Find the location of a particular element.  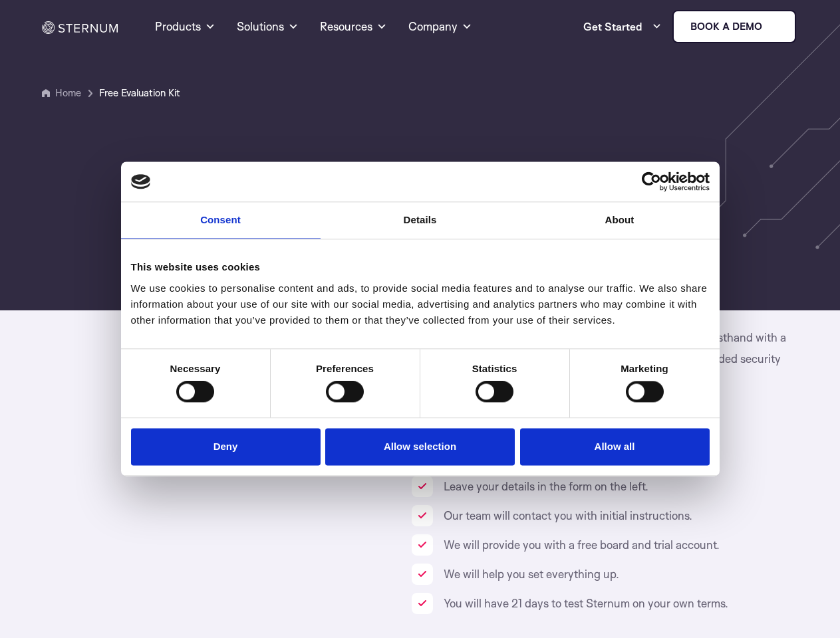

li: You will have 21 days to test Sternum on your own terms. is located at coordinates (605, 604).